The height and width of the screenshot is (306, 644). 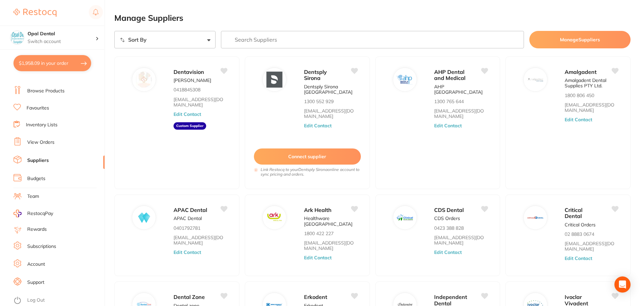 I want to click on p: 0423 388 828, so click(x=449, y=228).